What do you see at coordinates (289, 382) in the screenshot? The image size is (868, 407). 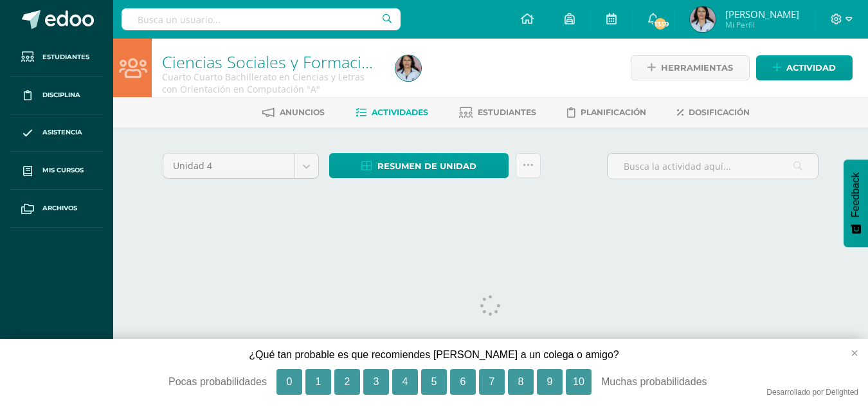 I see `button: 0, Pocas probabilidades` at bounding box center [289, 382].